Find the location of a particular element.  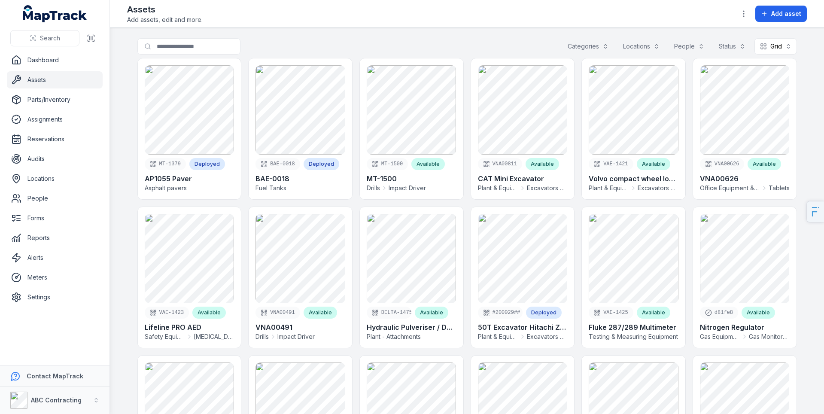

a: Reservations is located at coordinates (55, 139).